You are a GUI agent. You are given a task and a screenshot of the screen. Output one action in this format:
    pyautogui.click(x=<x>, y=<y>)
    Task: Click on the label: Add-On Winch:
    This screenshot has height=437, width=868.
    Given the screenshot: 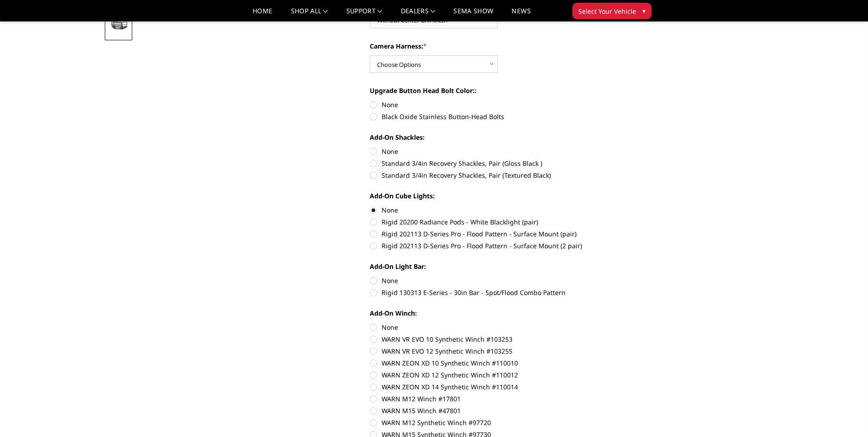 What is the action you would take?
    pyautogui.click(x=496, y=313)
    